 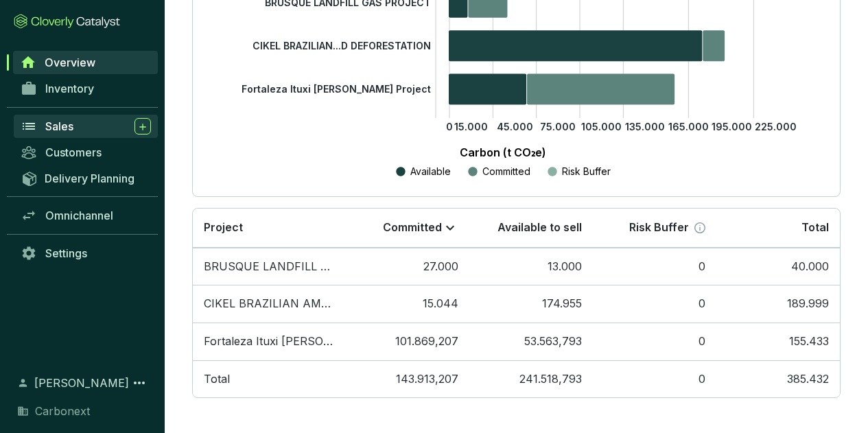 I want to click on a: Inventory, so click(x=86, y=89).